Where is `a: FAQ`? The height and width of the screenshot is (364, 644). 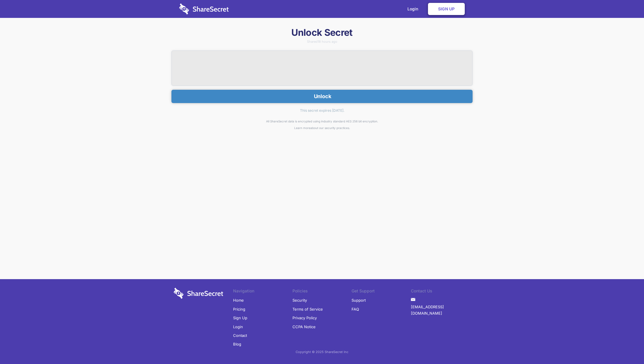 a: FAQ is located at coordinates (355, 310).